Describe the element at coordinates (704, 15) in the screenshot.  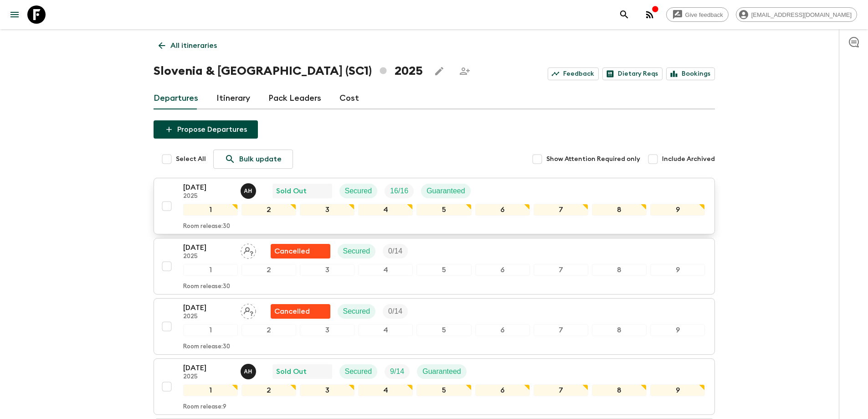
I see `span: Give feedback` at that location.